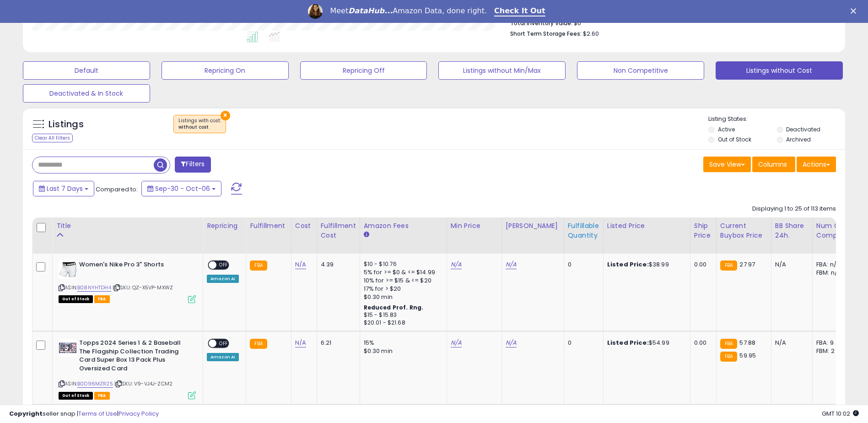 The height and width of the screenshot is (423, 868). Describe the element at coordinates (402, 273) in the screenshot. I see `div: 5% for >= $0 & <= $14.99` at that location.